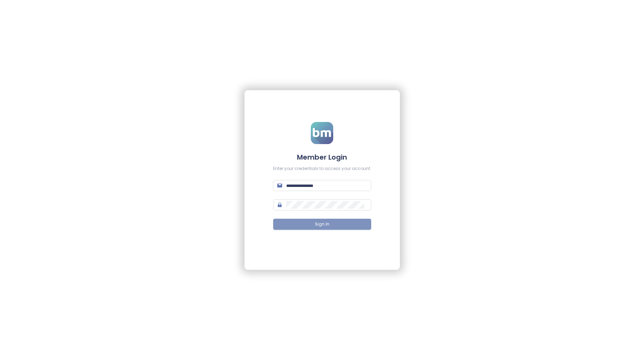 The width and height of the screenshot is (644, 360). I want to click on button: Sign In, so click(322, 224).